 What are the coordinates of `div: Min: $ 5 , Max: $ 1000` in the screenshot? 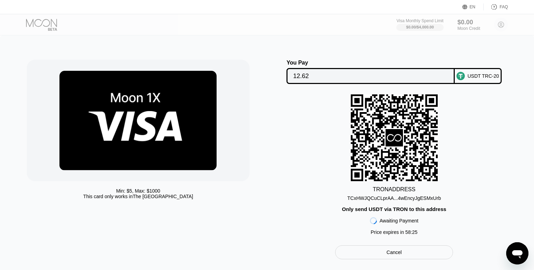 It's located at (138, 191).